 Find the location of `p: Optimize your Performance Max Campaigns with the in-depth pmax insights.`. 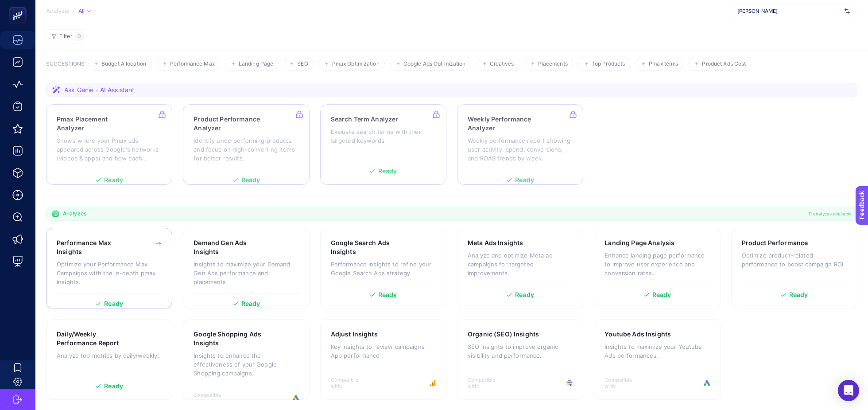

p: Optimize your Performance Max Campaigns with the in-depth pmax insights. is located at coordinates (109, 273).